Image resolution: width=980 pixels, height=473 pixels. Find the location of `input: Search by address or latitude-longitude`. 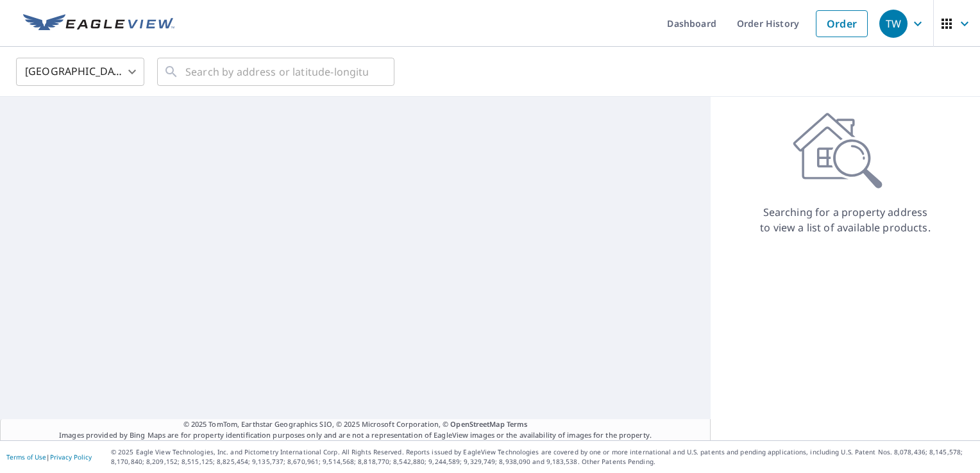

input: Search by address or latitude-longitude is located at coordinates (276, 72).